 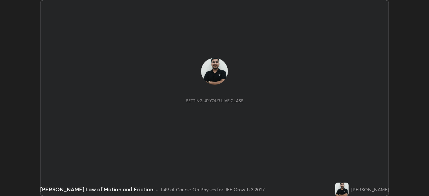 What do you see at coordinates (215, 101) in the screenshot?
I see `div: Setting up your live class` at bounding box center [215, 101].